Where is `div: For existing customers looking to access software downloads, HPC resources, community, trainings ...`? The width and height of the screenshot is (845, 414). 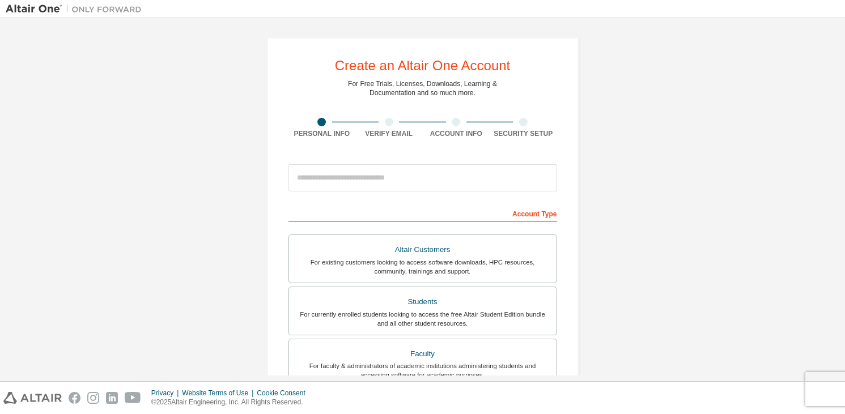
div: For existing customers looking to access software downloads, HPC resources, community, trainings ... is located at coordinates (423, 267).